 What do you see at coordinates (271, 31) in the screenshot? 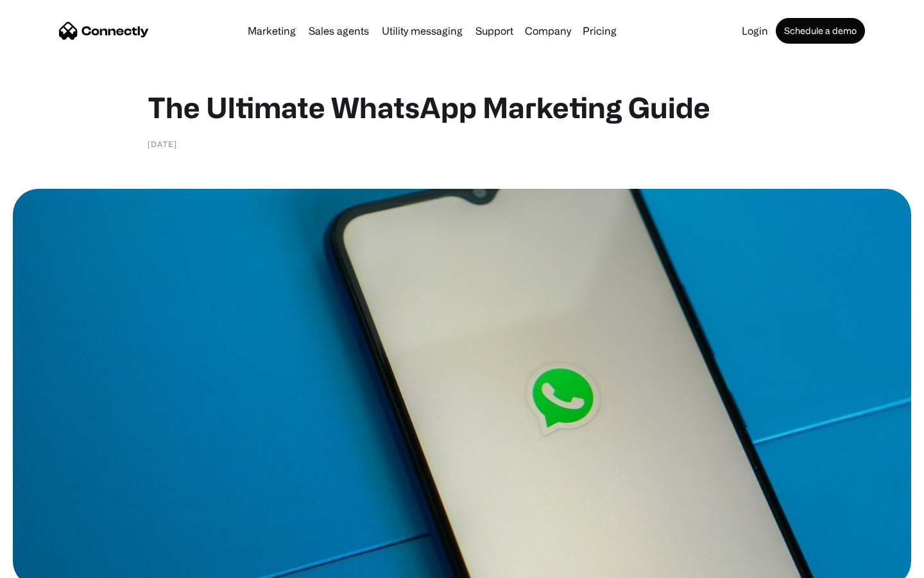
I see `a: Marketing` at bounding box center [271, 31].